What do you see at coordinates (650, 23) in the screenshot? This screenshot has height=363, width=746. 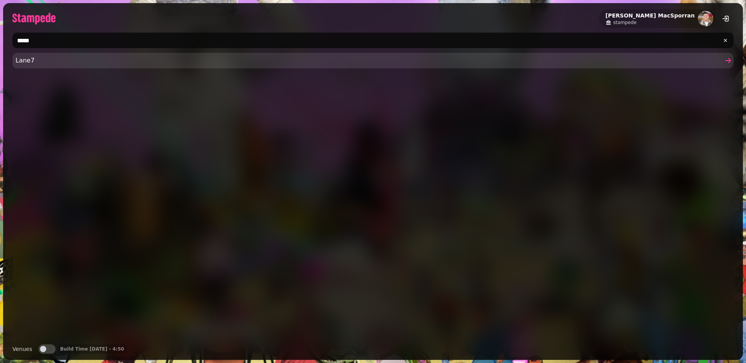 I see `a: stampede` at bounding box center [650, 23].